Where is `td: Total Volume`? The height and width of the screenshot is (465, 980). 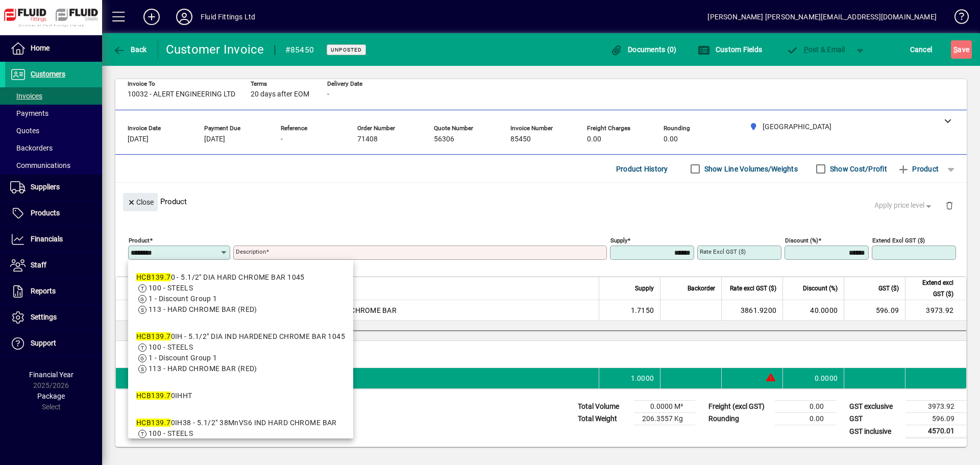
td: Total Volume is located at coordinates (603, 407).